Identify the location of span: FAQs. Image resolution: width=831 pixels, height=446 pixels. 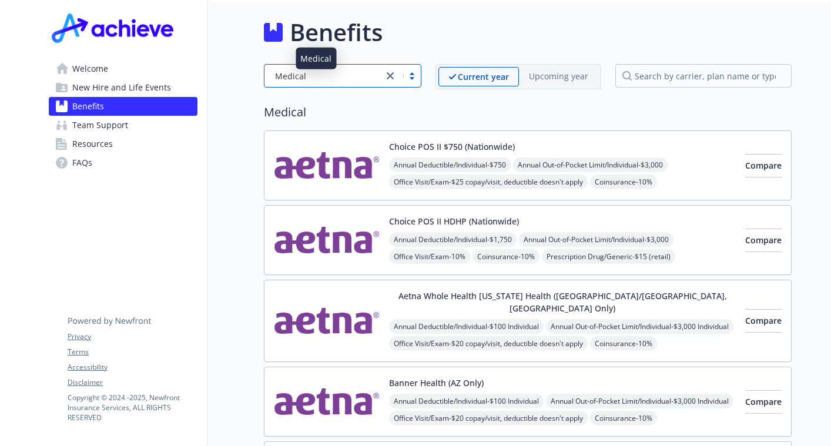
(82, 163).